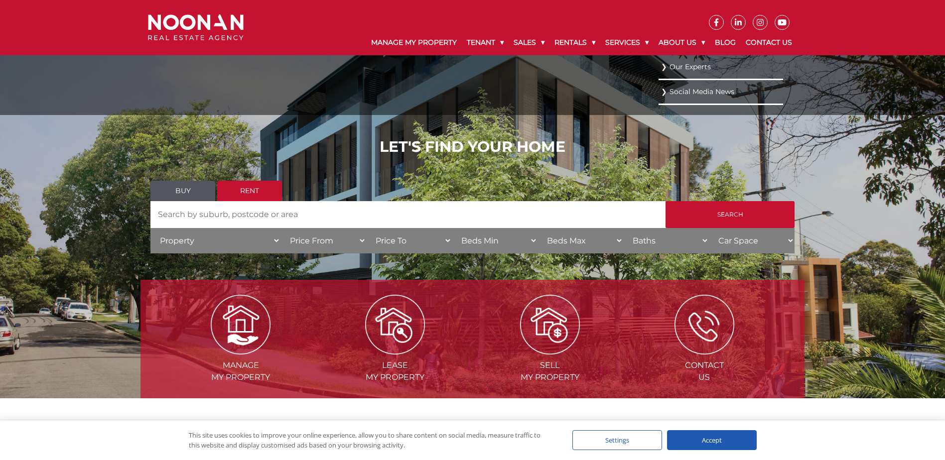  What do you see at coordinates (725, 42) in the screenshot?
I see `a: Blog` at bounding box center [725, 42].